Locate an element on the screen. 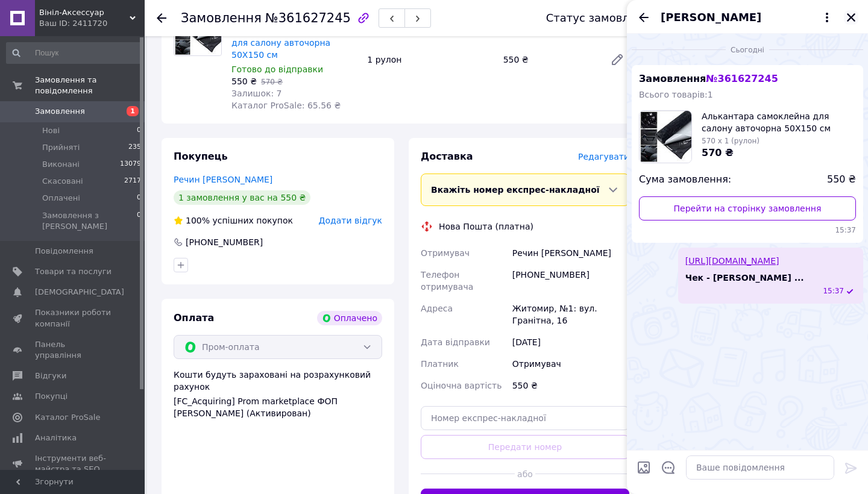 Image resolution: width=868 pixels, height=494 pixels. span: 100% is located at coordinates (198, 221).